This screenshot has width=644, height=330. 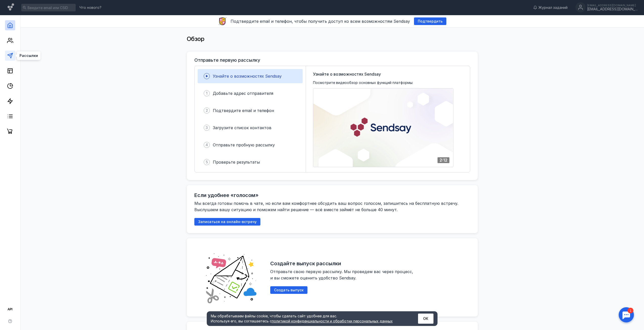 I want to click on span: Журнал заданий, so click(x=553, y=7).